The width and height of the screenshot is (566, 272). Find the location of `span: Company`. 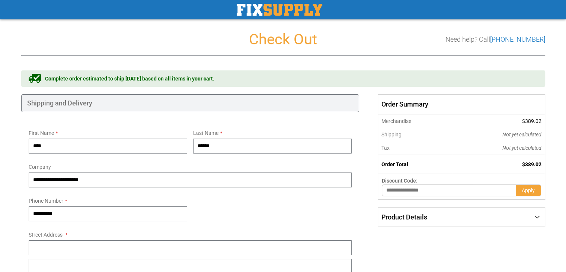

span: Company is located at coordinates (40, 167).